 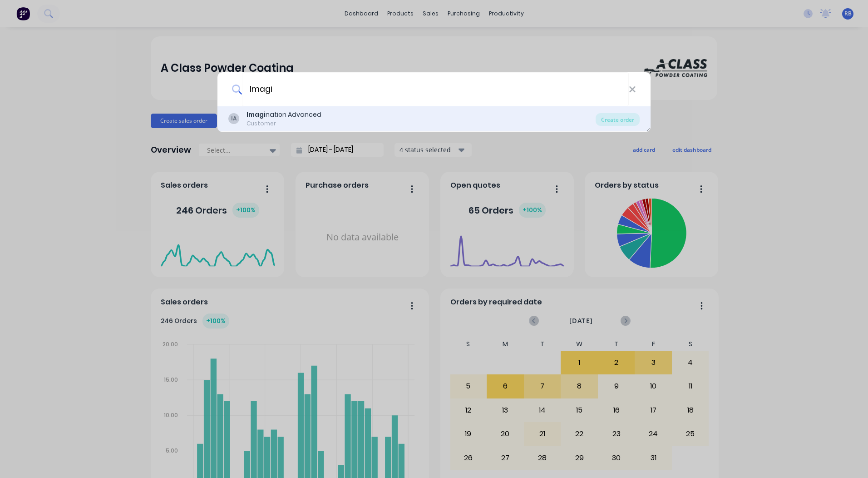 I want to click on input: Enter a customer name to create a new order..., so click(x=435, y=89).